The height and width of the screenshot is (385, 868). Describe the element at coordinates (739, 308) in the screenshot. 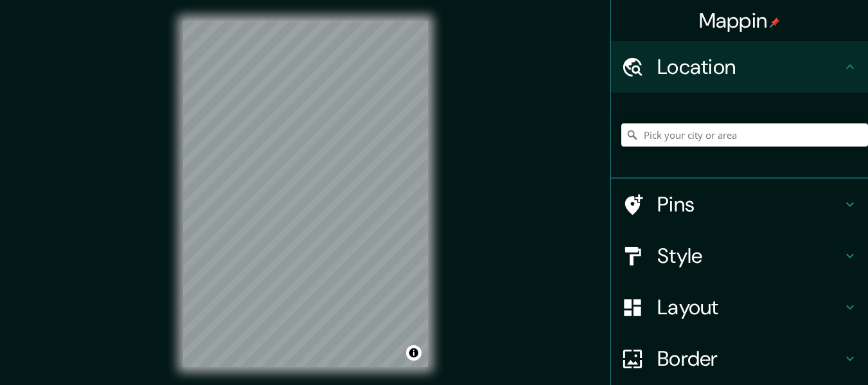

I see `div: Layout` at that location.